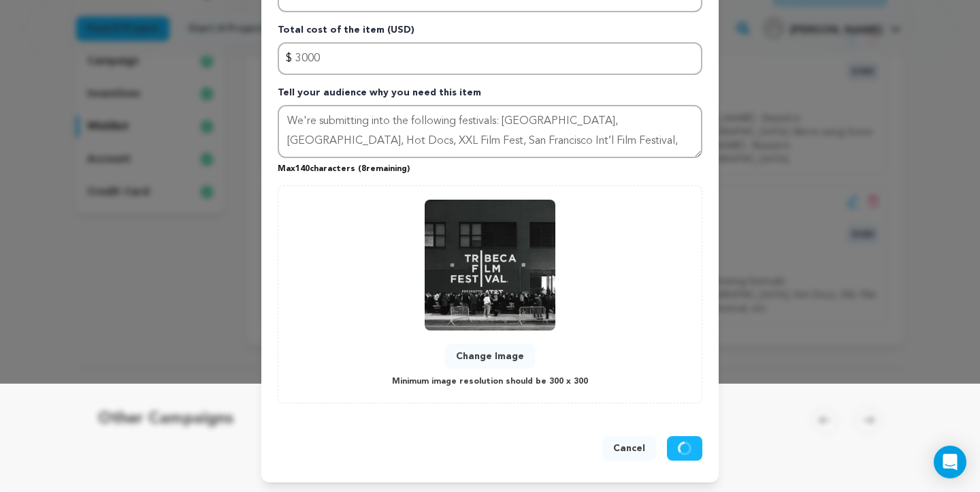  What do you see at coordinates (302, 169) in the screenshot?
I see `span: 140` at bounding box center [302, 169].